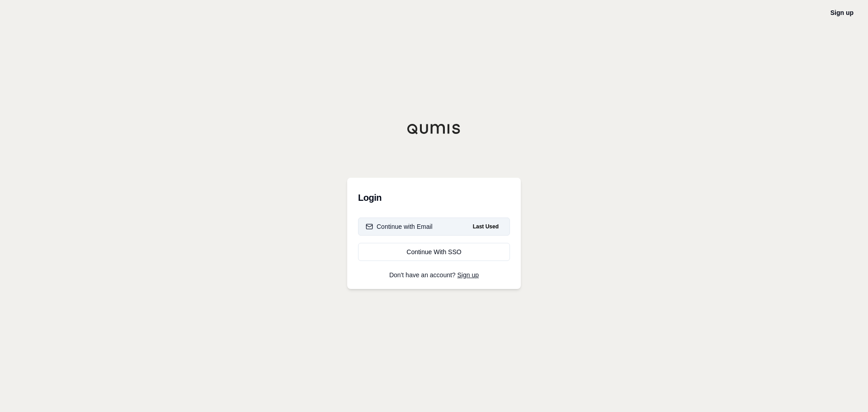  Describe the element at coordinates (434, 275) in the screenshot. I see `p: Don't have an account?` at that location.